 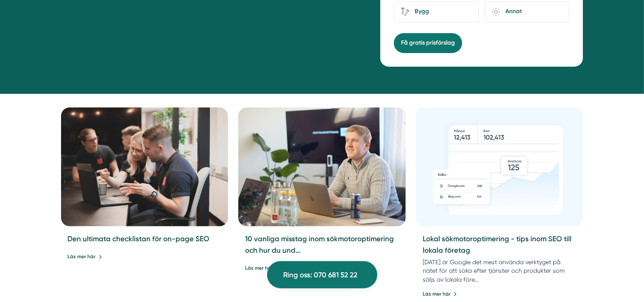 I want to click on span: Ring oss: 070 681 52 22, so click(x=320, y=275).